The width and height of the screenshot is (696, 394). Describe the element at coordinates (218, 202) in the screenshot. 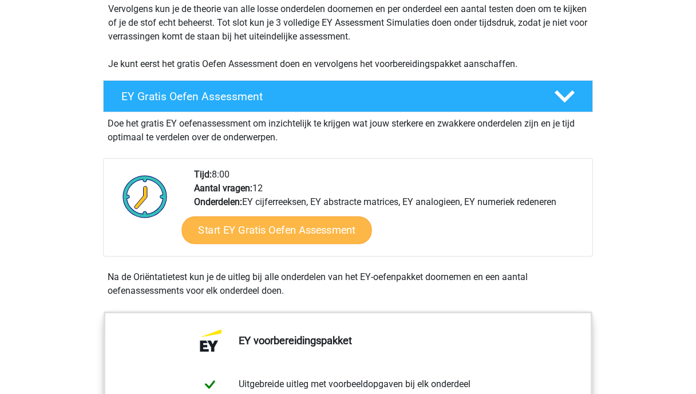

I see `b: Onderdelen:` at that location.